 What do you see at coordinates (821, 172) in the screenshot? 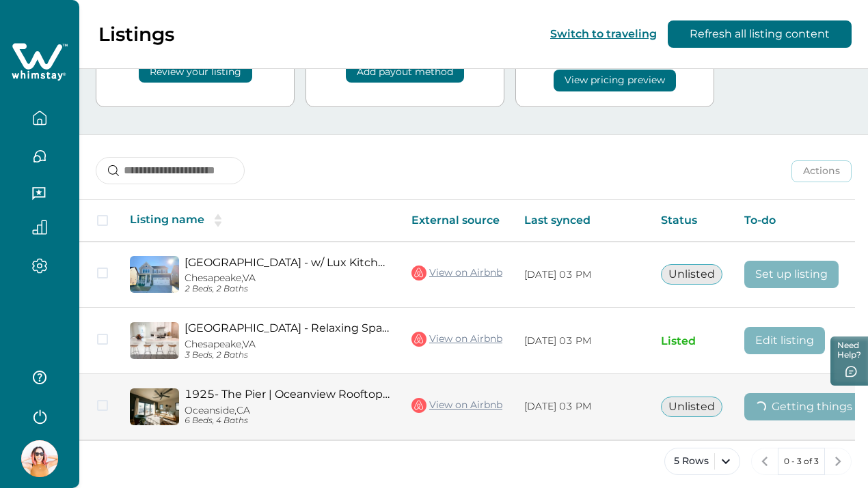
I see `button: Actions` at bounding box center [821, 172].